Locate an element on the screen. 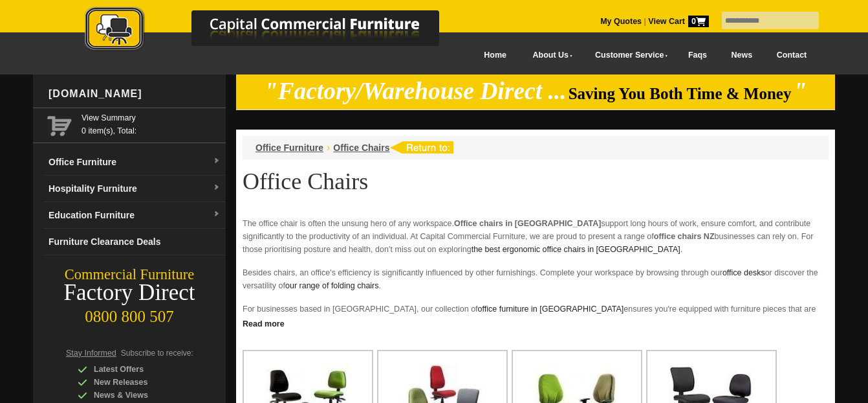 This screenshot has height=403, width=868. a: Customer Service is located at coordinates (628, 55).